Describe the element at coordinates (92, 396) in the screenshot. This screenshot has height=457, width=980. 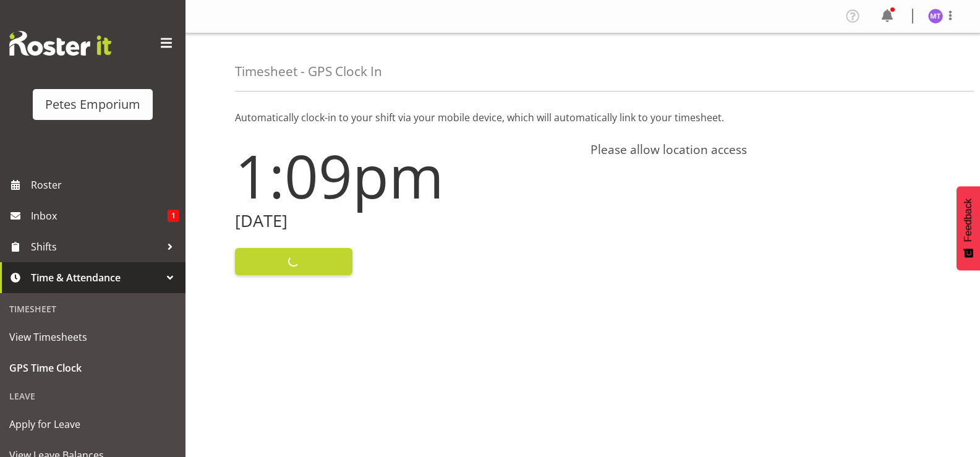
I see `div: Leave` at that location.